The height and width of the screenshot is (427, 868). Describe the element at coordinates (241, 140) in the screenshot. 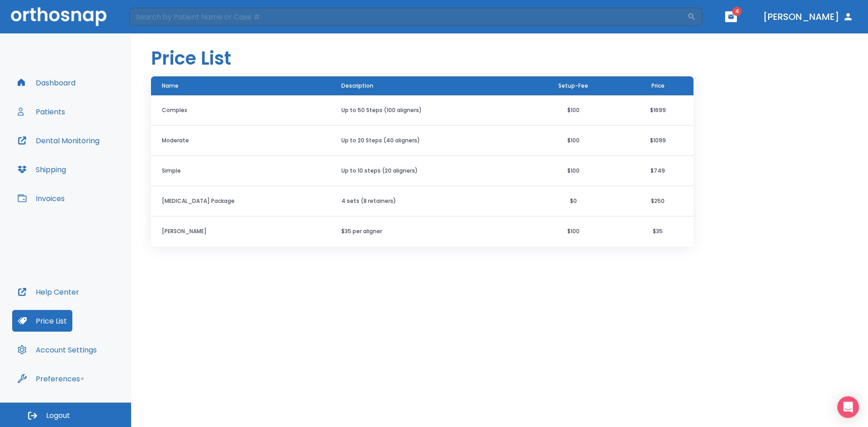

I see `th: Moderate` at that location.